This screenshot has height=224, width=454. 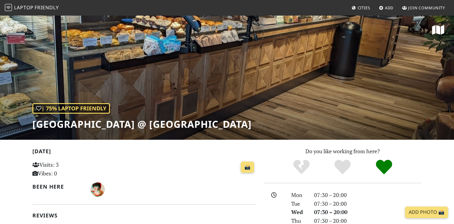 I want to click on img: 3474-a.jpg, so click(x=98, y=190).